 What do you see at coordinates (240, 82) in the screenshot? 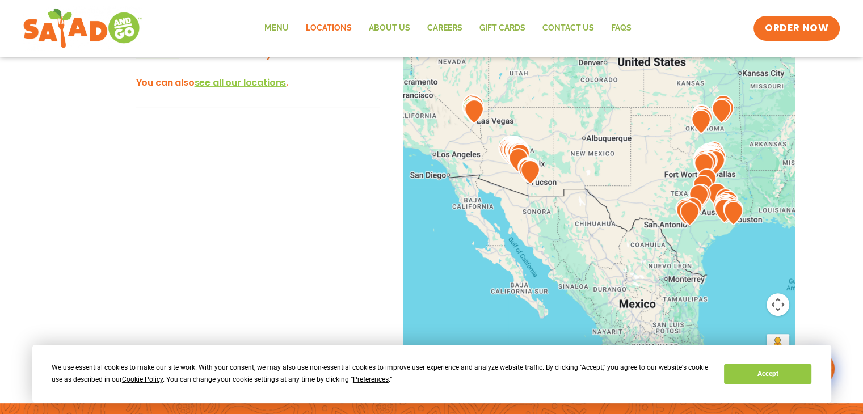
I see `span: see all our locations` at bounding box center [240, 82].